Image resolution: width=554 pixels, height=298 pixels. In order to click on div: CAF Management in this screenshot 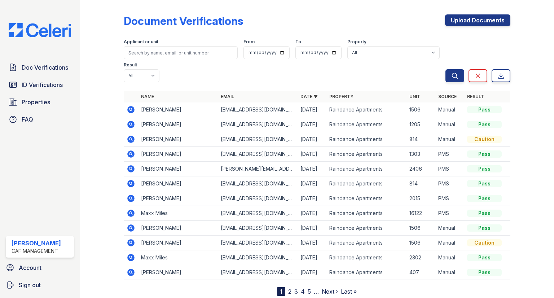, I will do `click(36, 251)`.